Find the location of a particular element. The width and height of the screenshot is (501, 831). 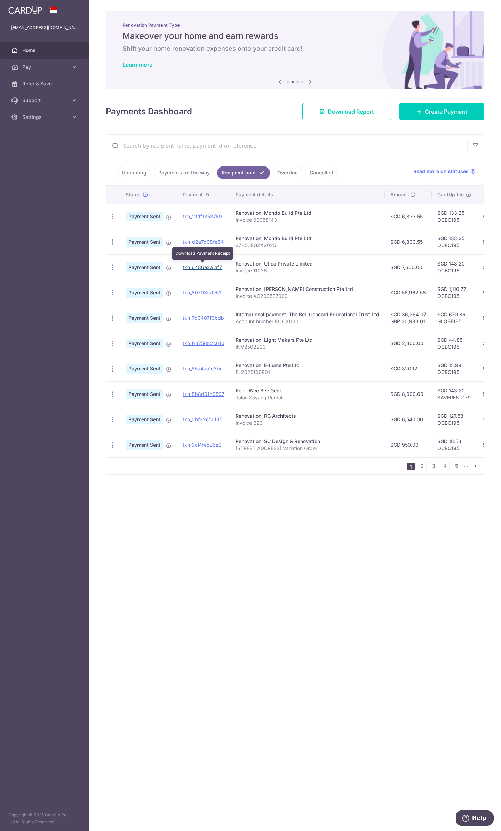

td: SGD 44.85 OCBC195 is located at coordinates (454, 343).